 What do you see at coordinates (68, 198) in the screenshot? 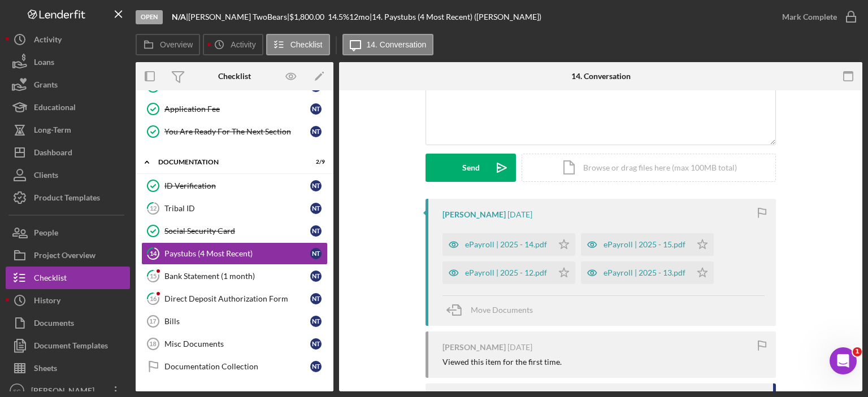
I see `a: Product Templates` at bounding box center [68, 198].